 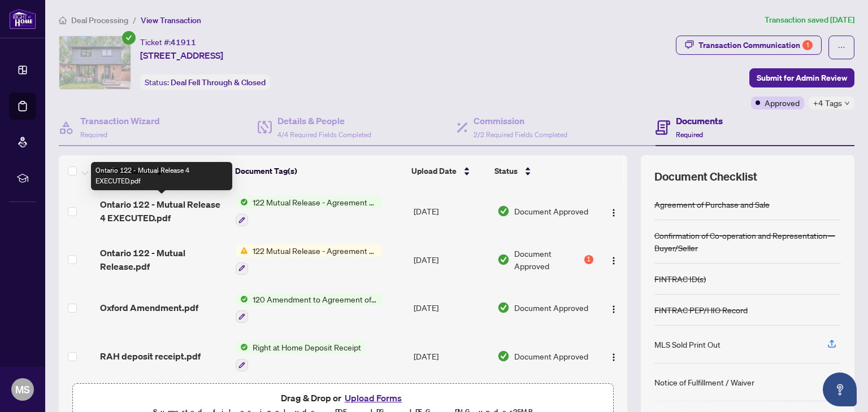 What do you see at coordinates (680, 279) in the screenshot?
I see `div: FINTRAC ID(s)` at bounding box center [680, 279].